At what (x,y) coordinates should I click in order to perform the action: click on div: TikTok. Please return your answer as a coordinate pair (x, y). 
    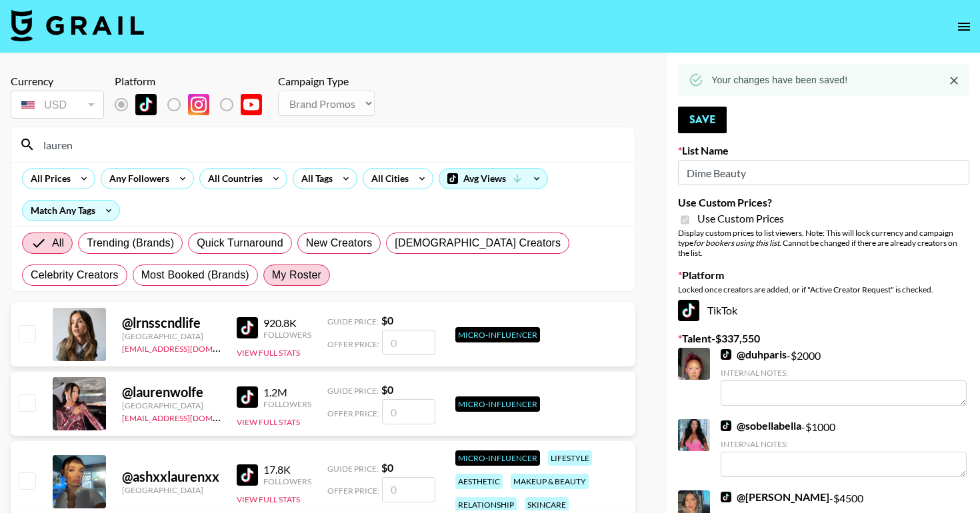
    Looking at the image, I should click on (823, 311).